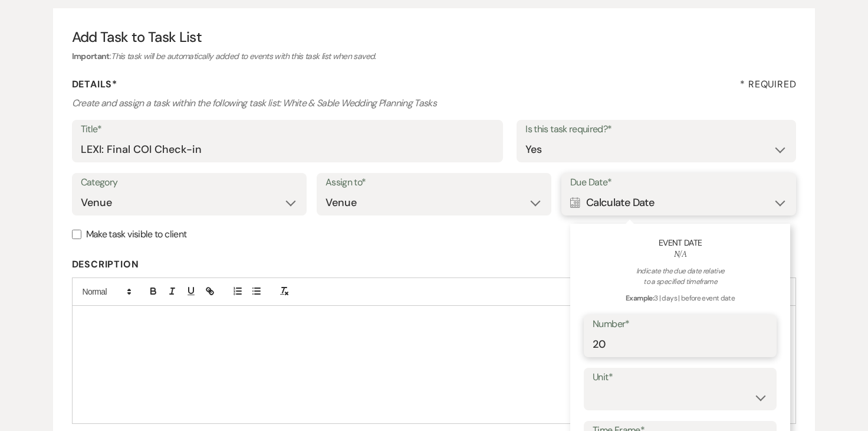 The height and width of the screenshot is (431, 868). What do you see at coordinates (434, 234) in the screenshot?
I see `label: Make task visible to client` at bounding box center [434, 234].